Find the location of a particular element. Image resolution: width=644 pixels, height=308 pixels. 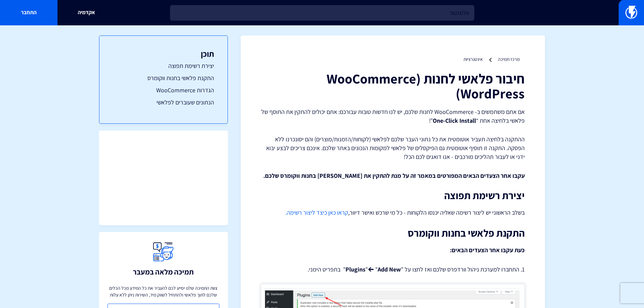

h1: חיבור פלאשי לחנות (WooCommerce (WordPress is located at coordinates (393, 86).